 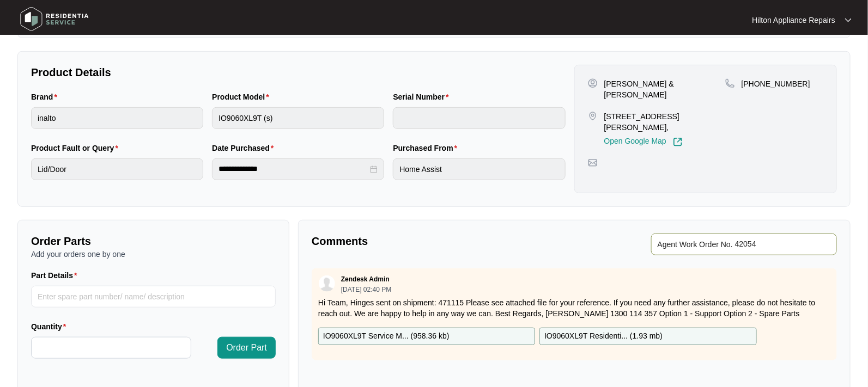 What do you see at coordinates (423, 97) in the screenshot?
I see `label: Serial Number` at bounding box center [423, 97].